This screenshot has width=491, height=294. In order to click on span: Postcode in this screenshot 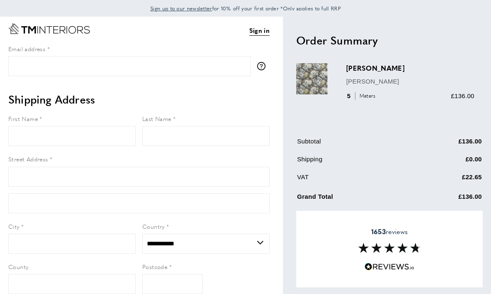, I will do `click(155, 267)`.